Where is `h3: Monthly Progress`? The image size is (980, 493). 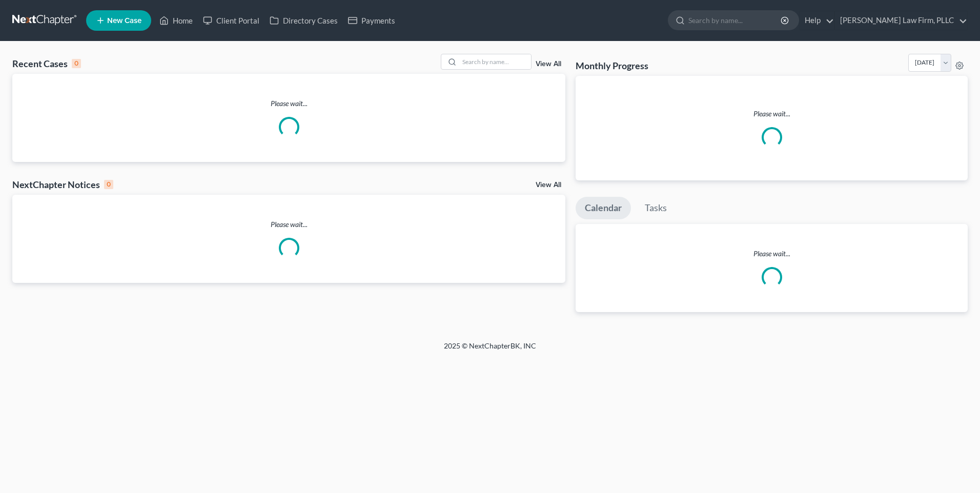 h3: Monthly Progress is located at coordinates (612, 66).